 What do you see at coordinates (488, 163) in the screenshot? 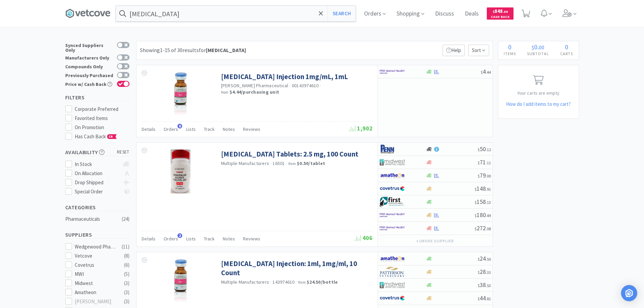
I see `span: . 11` at bounding box center [488, 163].